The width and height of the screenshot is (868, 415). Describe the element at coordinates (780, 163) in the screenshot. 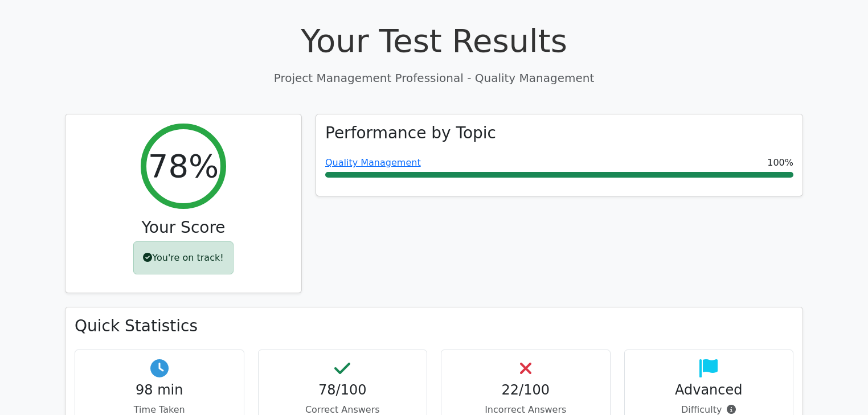

I see `span: 100%` at that location.